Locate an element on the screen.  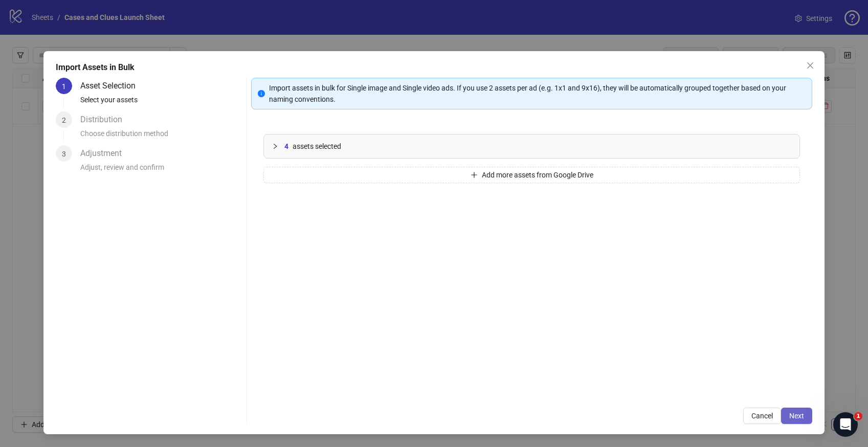
span: plus is located at coordinates (474, 175).